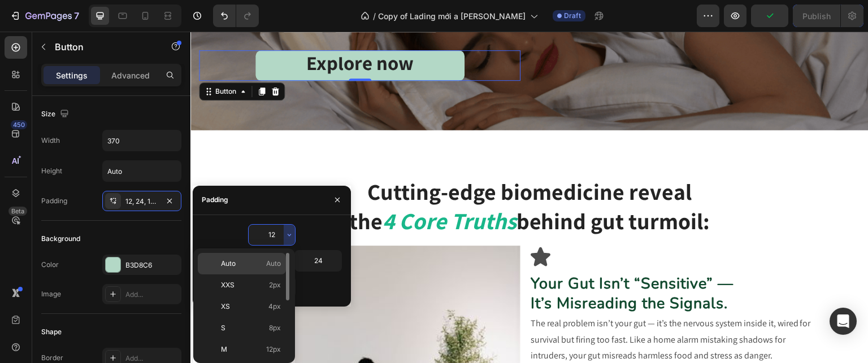  Describe the element at coordinates (225, 306) in the screenshot. I see `span: XS` at that location.